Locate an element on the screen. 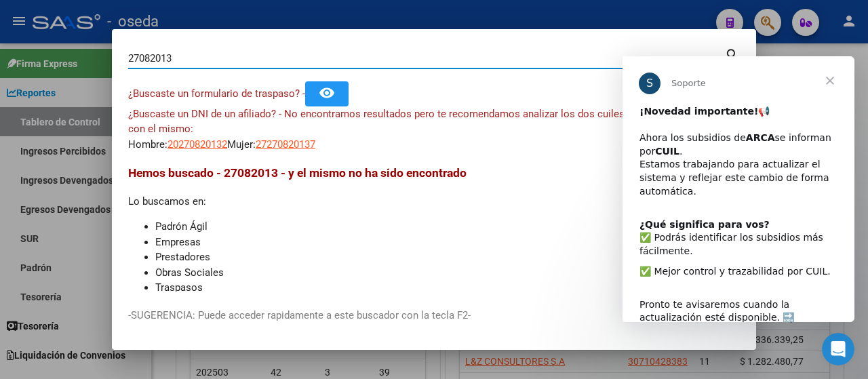  div: Hombre: Mujer: is located at coordinates (434, 129).